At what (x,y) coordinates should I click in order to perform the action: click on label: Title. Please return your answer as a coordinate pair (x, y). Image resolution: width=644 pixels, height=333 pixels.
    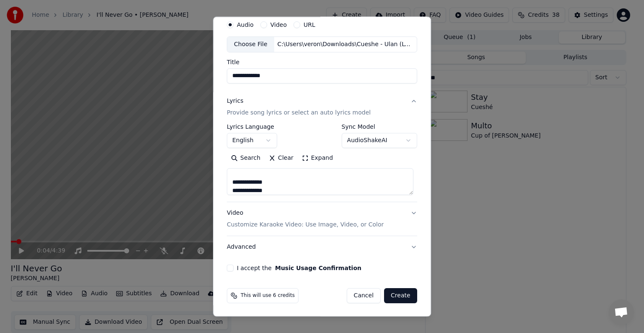
    Looking at the image, I should click on (322, 62).